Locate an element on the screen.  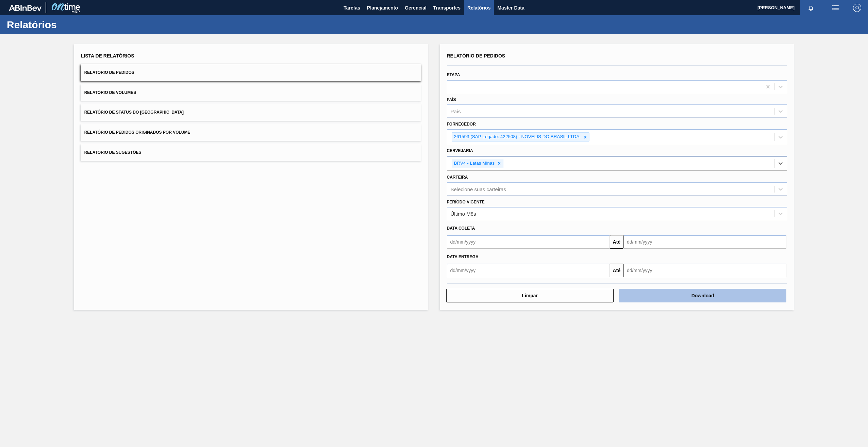
span: Tarefas is located at coordinates (352, 8).